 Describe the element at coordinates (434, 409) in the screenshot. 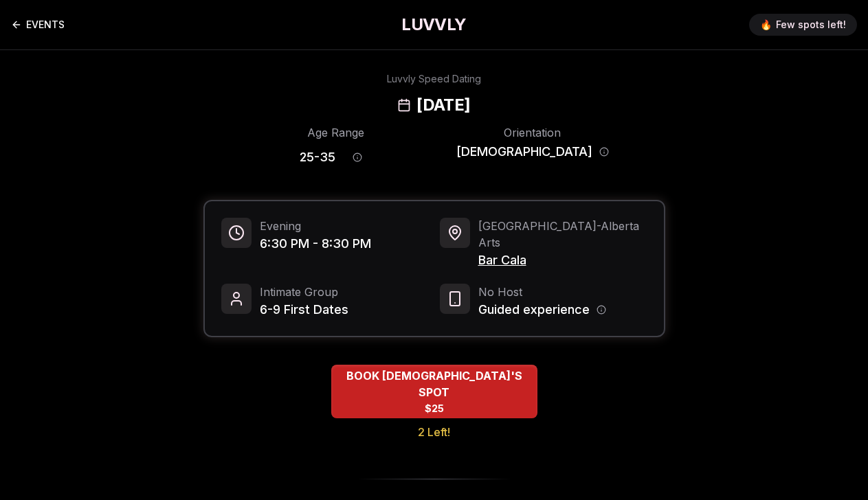

I see `span: $25` at that location.